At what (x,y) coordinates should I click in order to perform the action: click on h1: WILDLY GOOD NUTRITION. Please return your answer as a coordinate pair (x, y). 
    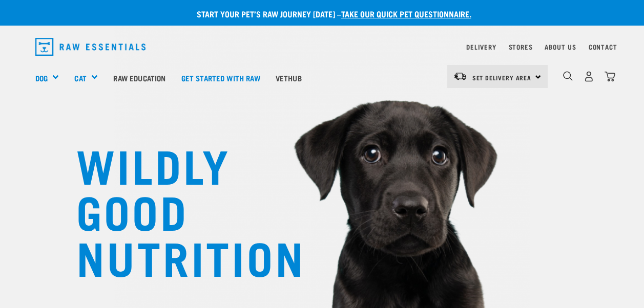
    Looking at the image, I should click on (179, 210).